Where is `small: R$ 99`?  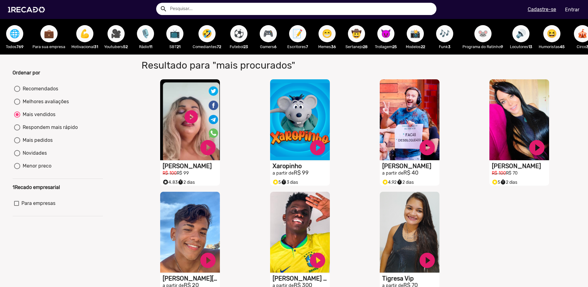 small: R$ 99 is located at coordinates (183, 173).